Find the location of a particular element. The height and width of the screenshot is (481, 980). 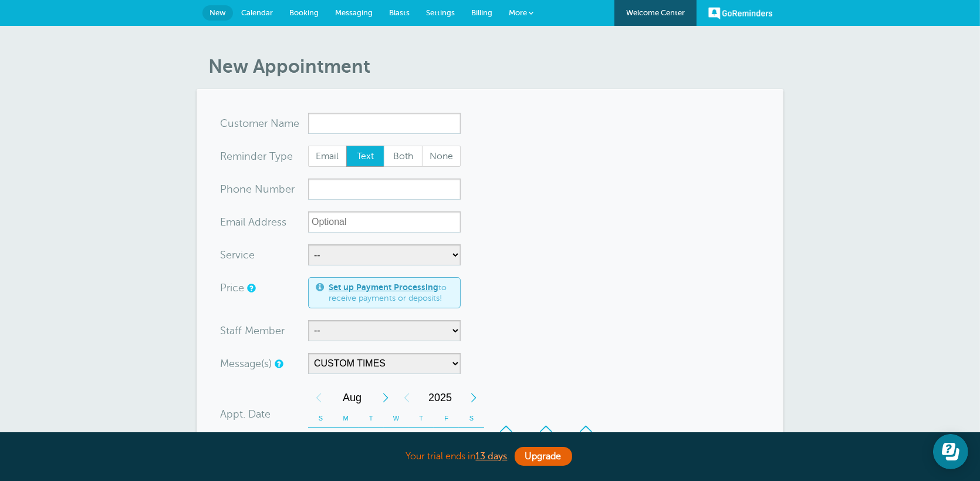

div: ress is located at coordinates (264, 222).